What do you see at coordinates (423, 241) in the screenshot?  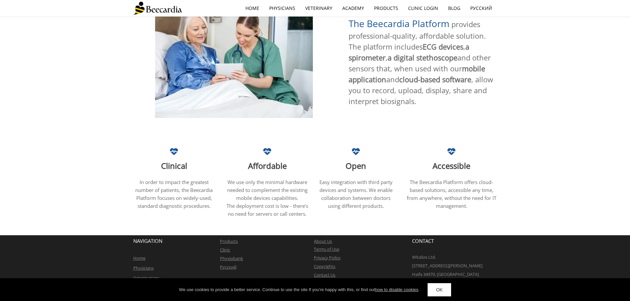 I see `span: CONTACT` at bounding box center [423, 241].